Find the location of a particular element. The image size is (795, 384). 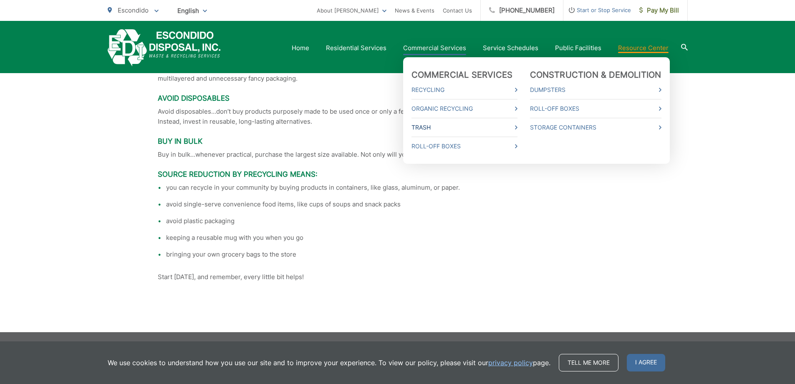

a: Resource Center is located at coordinates (643, 48).